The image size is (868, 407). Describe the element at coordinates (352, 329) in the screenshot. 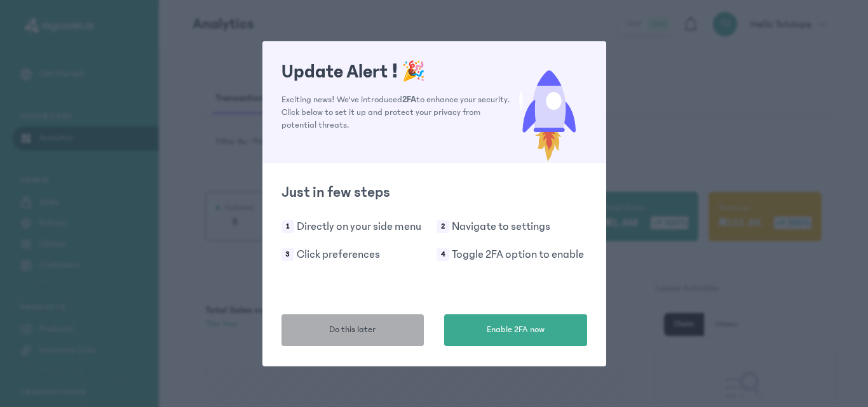

I see `span: Do this later` at that location.